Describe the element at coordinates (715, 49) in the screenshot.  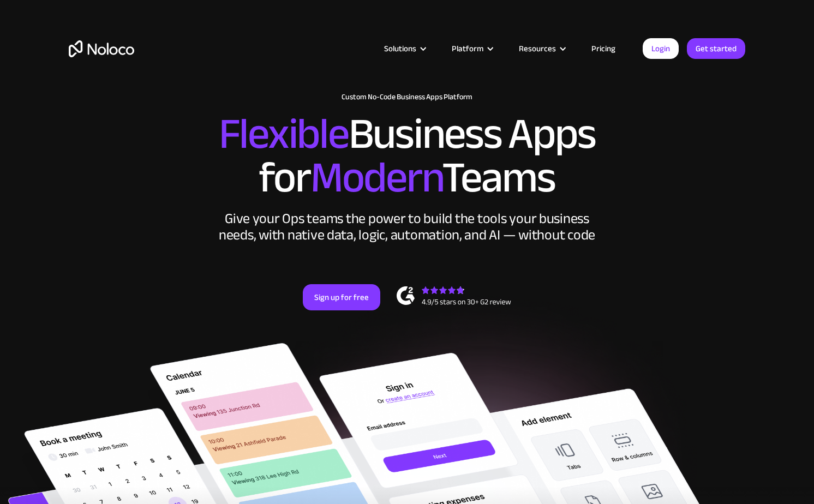
I see `a: Get started` at that location.